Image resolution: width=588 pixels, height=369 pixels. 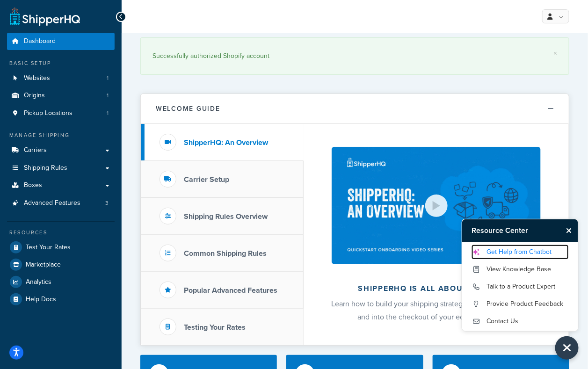 What do you see at coordinates (520, 304) in the screenshot?
I see `a: Provide Product Feedback` at bounding box center [520, 304].